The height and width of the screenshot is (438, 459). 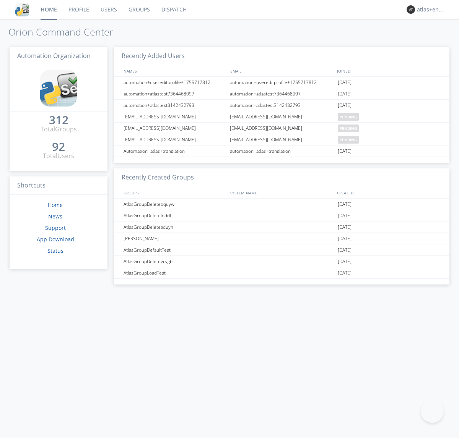 What do you see at coordinates (281, 178) in the screenshot?
I see `h3: Recently Created Groups` at bounding box center [281, 178].